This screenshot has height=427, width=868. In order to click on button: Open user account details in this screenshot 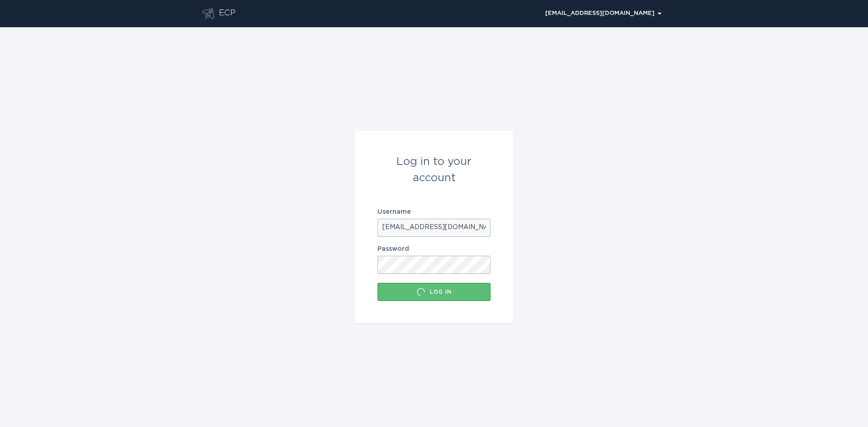, I will do `click(603, 13)`.